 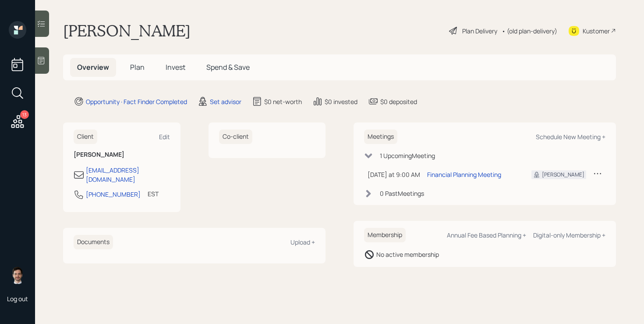 What do you see at coordinates (175, 67) in the screenshot?
I see `span: Invest` at bounding box center [175, 67].